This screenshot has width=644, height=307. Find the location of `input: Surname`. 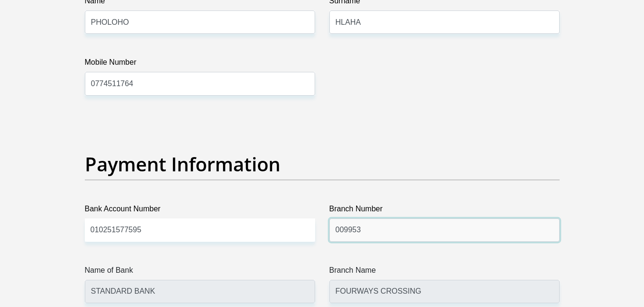

input: Surname is located at coordinates (444, 22).